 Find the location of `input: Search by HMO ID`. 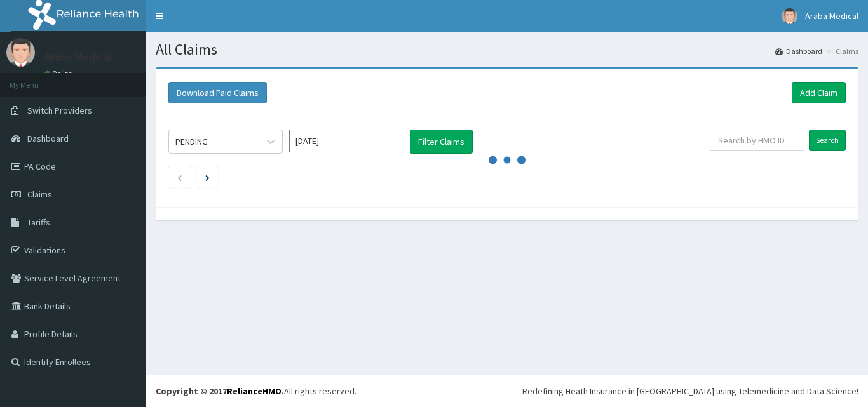

input: Search by HMO ID is located at coordinates (757, 140).